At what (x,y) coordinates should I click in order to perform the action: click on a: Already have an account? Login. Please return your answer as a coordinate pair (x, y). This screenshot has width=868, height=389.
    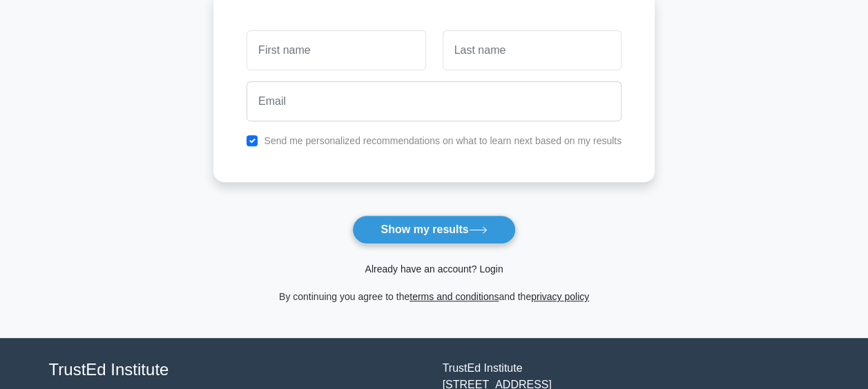
    Looking at the image, I should click on (433, 269).